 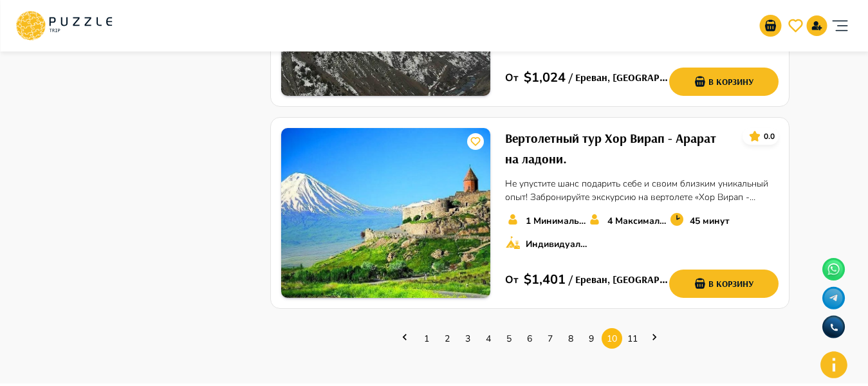 I want to click on p: 4 Максимальное количество мест, so click(x=638, y=221).